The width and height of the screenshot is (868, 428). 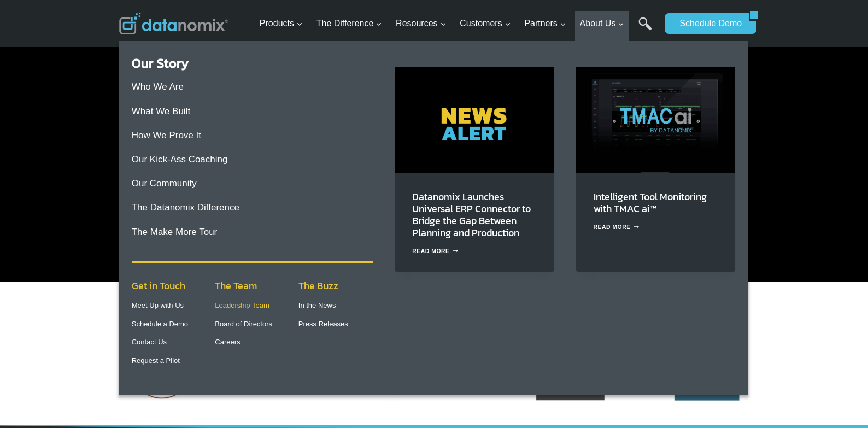 I want to click on a: Join Effects, so click(x=706, y=368).